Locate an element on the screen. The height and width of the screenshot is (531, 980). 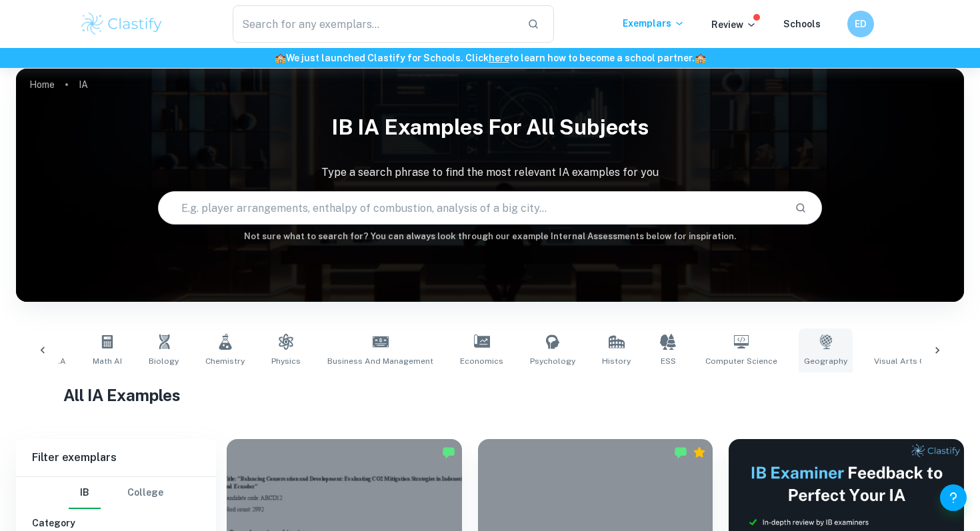
p: Type a search phrase to find the most relevant IA examples for you is located at coordinates (490, 173).